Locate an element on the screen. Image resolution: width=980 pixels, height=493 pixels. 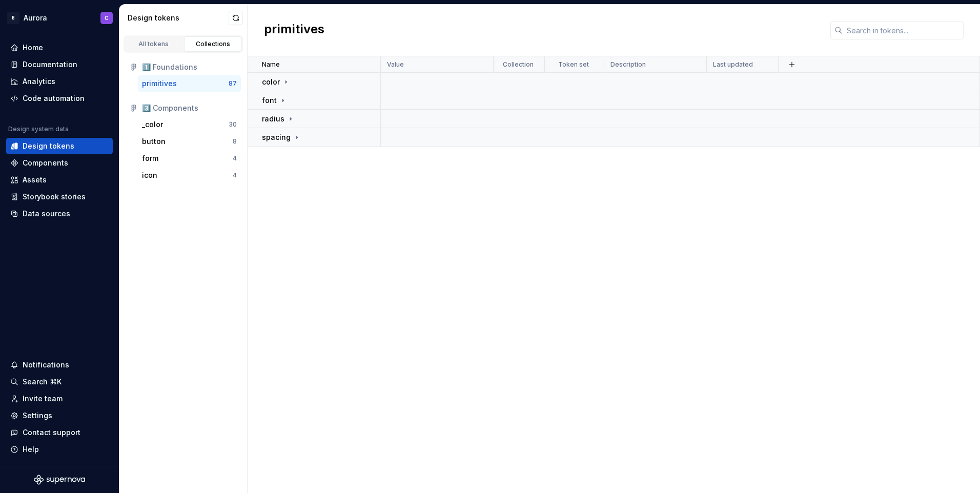
div: Settings is located at coordinates (37, 416).